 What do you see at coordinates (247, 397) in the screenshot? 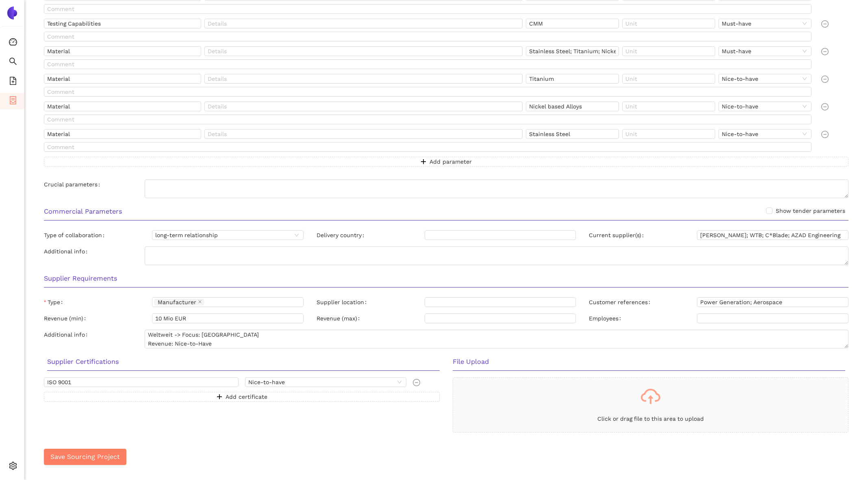
I see `span: Add certificate` at bounding box center [247, 397].